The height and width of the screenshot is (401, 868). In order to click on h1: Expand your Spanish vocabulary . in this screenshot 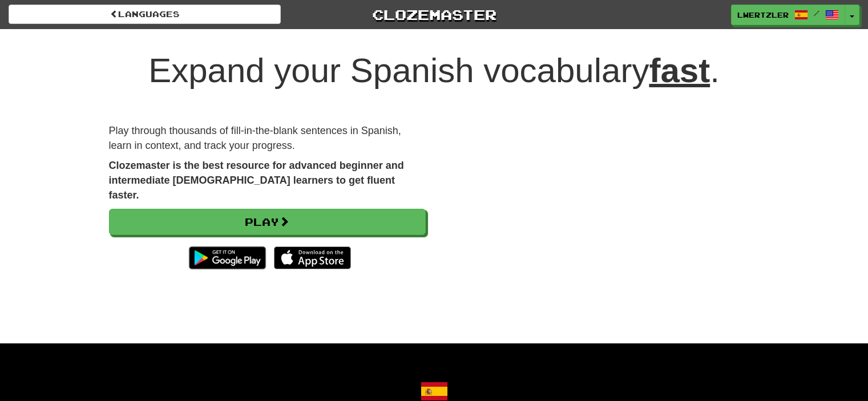, I will do `click(434, 71)`.